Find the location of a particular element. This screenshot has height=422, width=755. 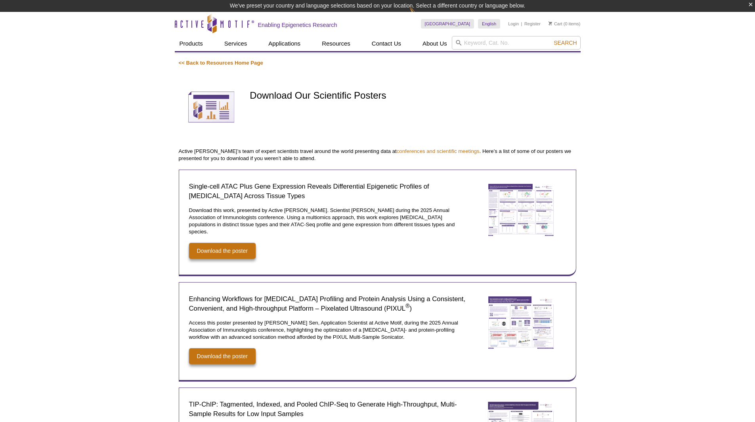

a: << Back to Resources Home Page is located at coordinates (221, 63).